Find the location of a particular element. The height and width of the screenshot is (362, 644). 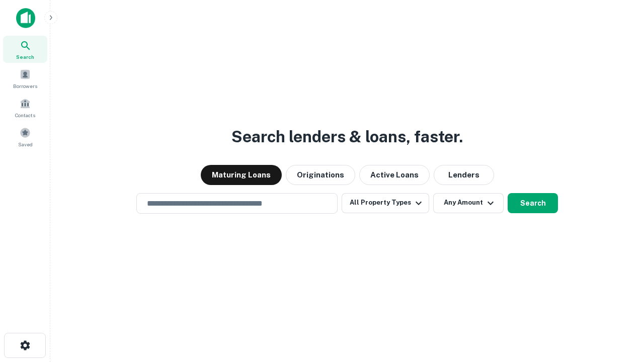

button: Active Loans is located at coordinates (394, 175).